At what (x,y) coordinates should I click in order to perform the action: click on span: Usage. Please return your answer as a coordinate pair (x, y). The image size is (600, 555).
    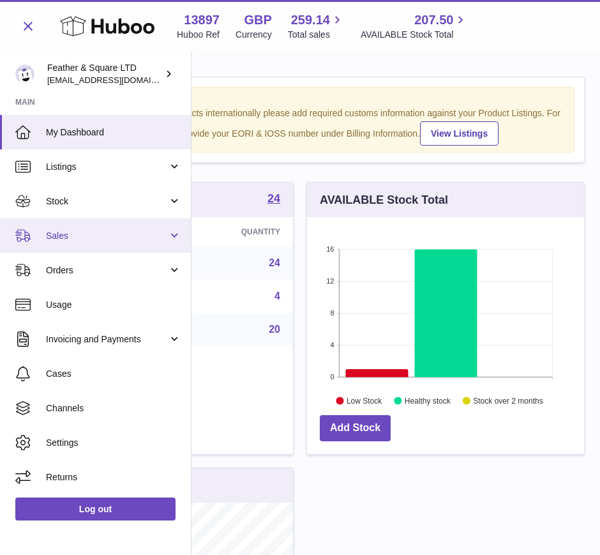
    Looking at the image, I should click on (114, 304).